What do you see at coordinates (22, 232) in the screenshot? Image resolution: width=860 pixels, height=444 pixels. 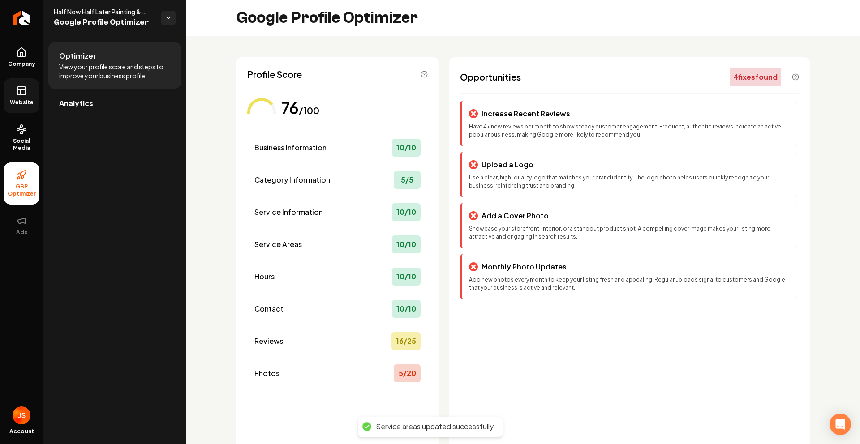 I see `span: Ads` at bounding box center [22, 232].